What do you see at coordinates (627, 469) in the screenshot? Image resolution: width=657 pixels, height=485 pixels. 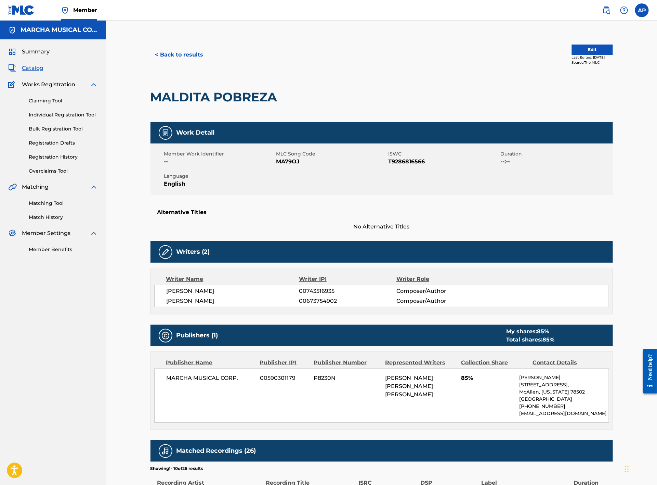 I see `div: Arrastrar` at bounding box center [627, 469].